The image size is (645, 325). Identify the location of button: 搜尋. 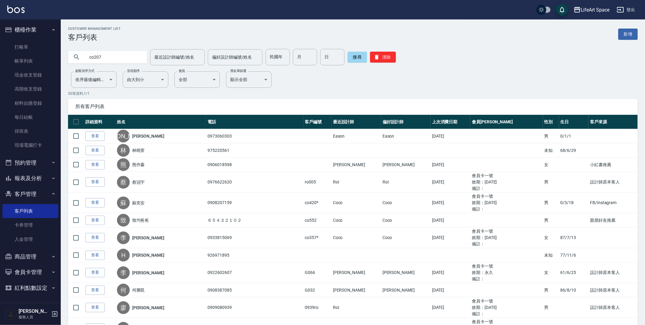
(357, 57).